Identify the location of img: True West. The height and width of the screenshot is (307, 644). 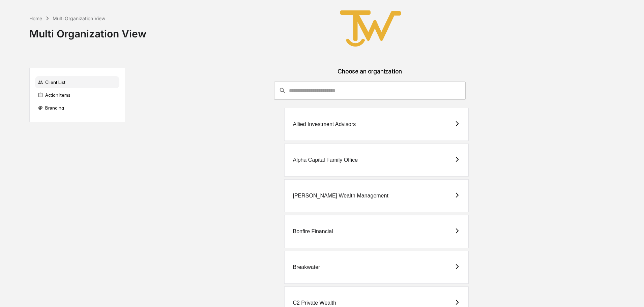
(371, 28).